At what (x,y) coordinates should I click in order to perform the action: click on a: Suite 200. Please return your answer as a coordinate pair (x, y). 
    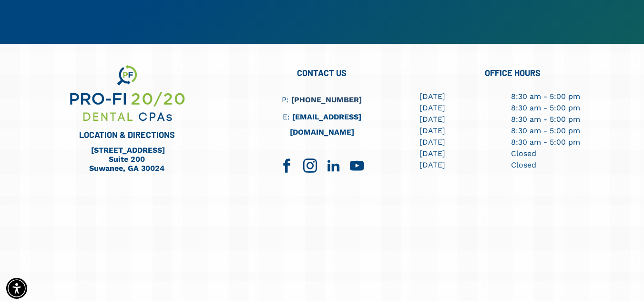
    Looking at the image, I should click on (127, 159).